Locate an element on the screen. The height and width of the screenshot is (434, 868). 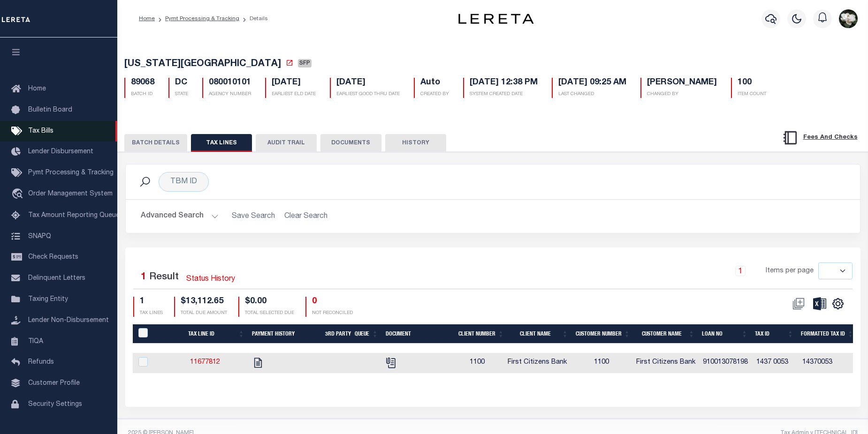
span: Refunds is located at coordinates (41, 363).